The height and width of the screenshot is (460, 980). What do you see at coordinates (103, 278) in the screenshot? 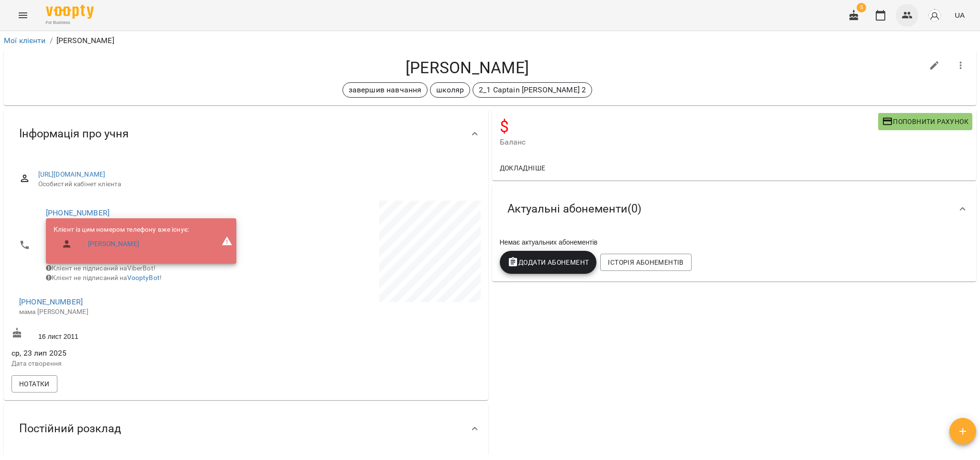
I see `span: Клієнт не підписаний на !` at bounding box center [103, 278].